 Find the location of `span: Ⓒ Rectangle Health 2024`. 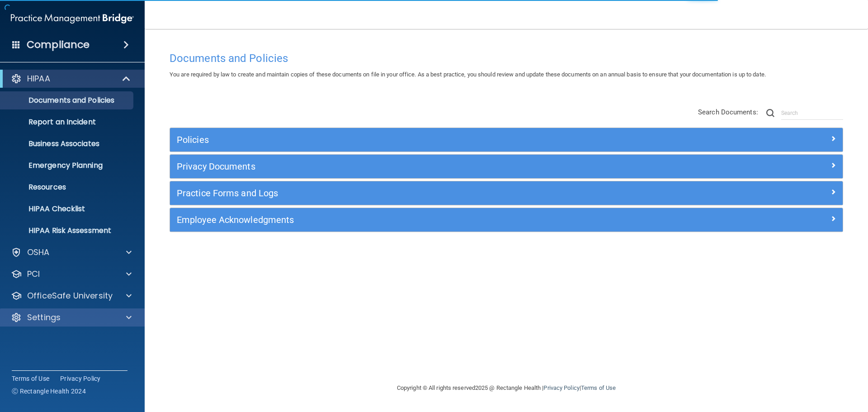

span: Ⓒ Rectangle Health 2024 is located at coordinates (49, 391).